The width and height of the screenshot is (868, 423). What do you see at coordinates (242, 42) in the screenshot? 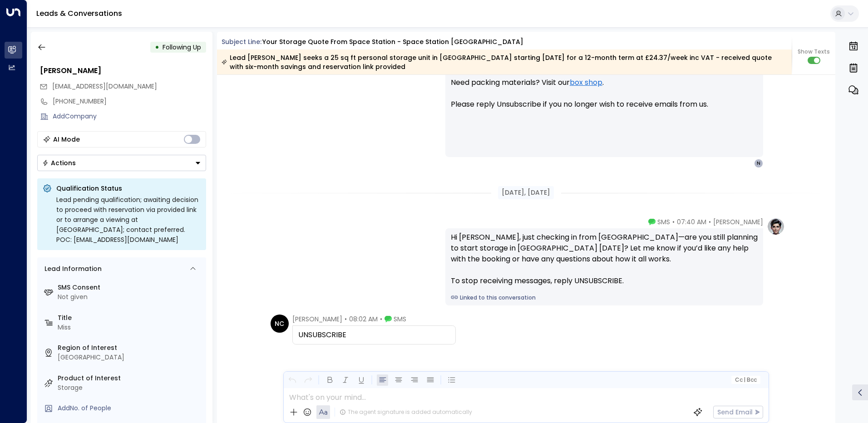
I see `span: Subject Line:` at bounding box center [242, 42].